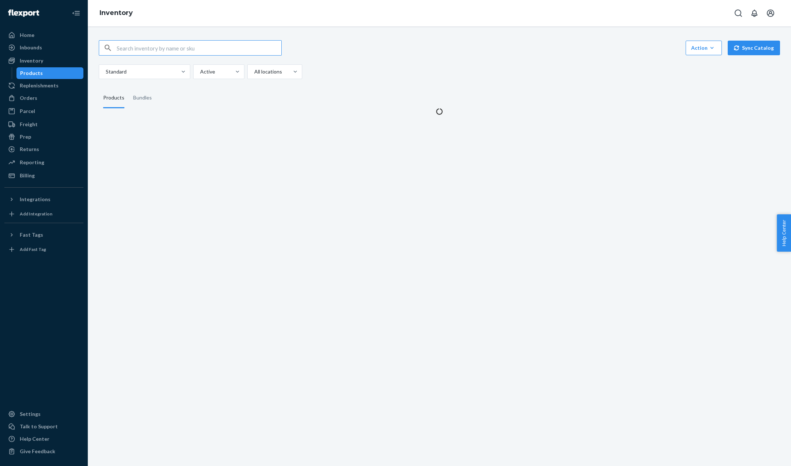 This screenshot has height=466, width=791. What do you see at coordinates (44, 199) in the screenshot?
I see `button: Integrations` at bounding box center [44, 199].